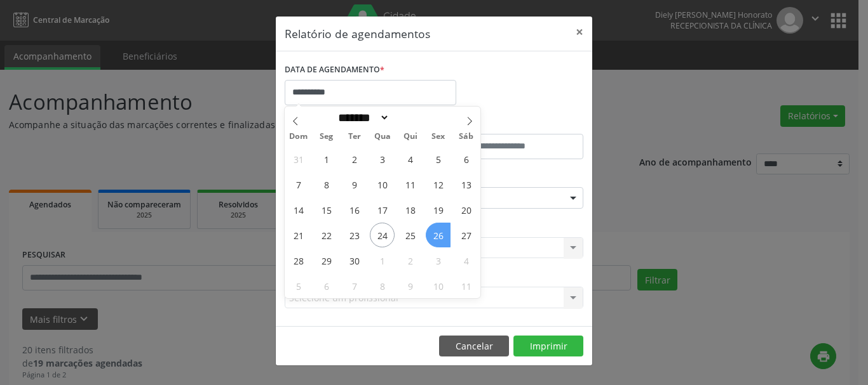  Describe the element at coordinates (382, 235) in the screenshot. I see `span: Setembro 24, 2025` at that location.